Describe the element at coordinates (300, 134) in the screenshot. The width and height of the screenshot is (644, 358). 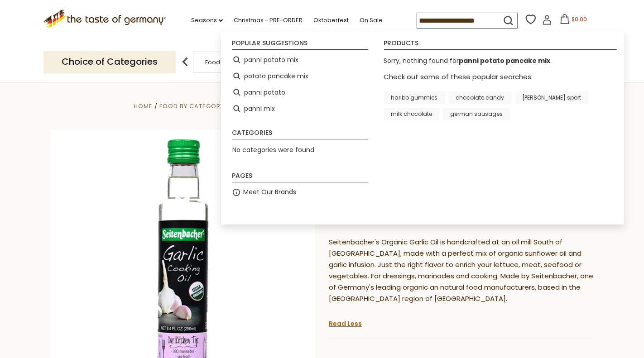
I see `li: Categories` at that location.